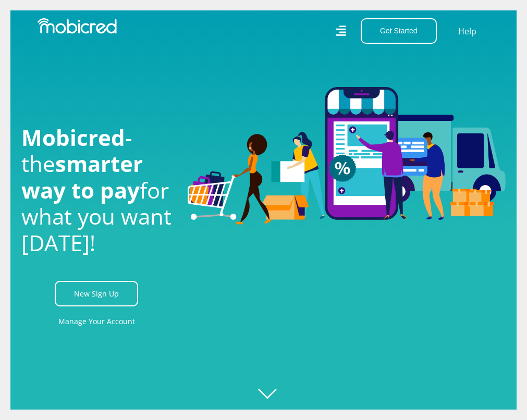  I want to click on img: Mobicred, so click(77, 26).